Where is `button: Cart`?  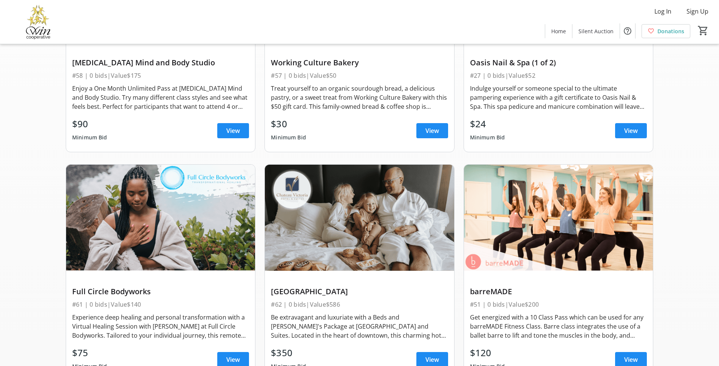
button: Cart is located at coordinates (703, 31).